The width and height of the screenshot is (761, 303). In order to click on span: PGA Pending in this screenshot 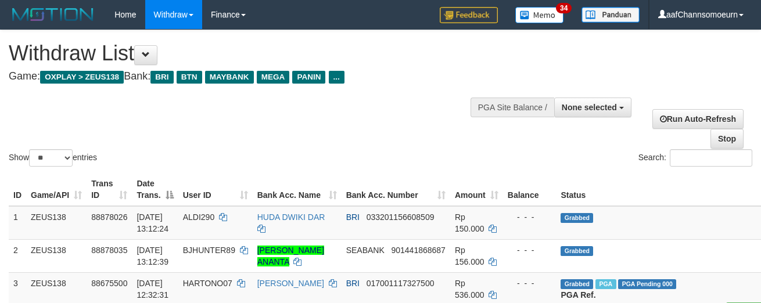, I will do `click(647, 284)`.